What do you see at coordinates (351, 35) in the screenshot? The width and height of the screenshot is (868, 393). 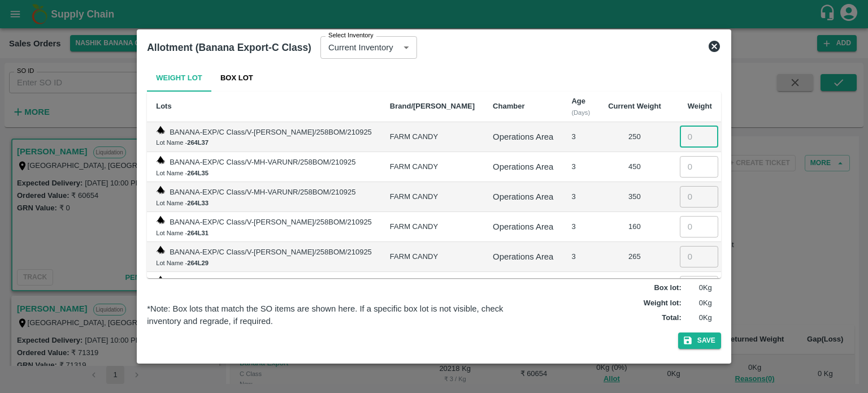 I see `label: Select Inventory` at bounding box center [351, 35].